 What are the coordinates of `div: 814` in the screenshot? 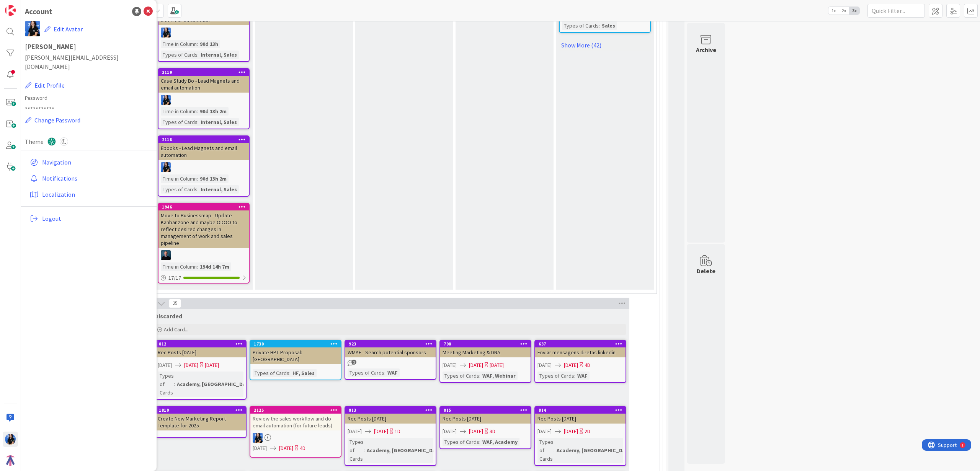 It's located at (581, 410).